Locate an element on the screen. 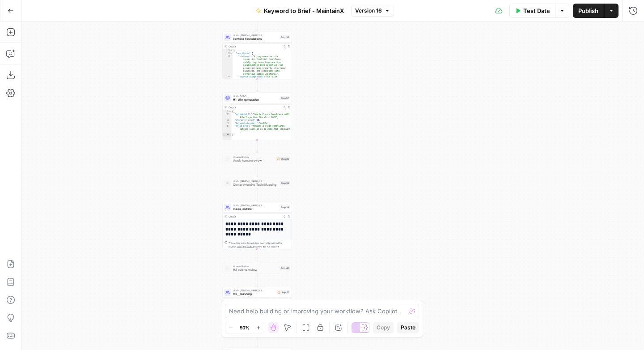 This screenshot has width=644, height=350. div: 6 is located at coordinates (227, 135).